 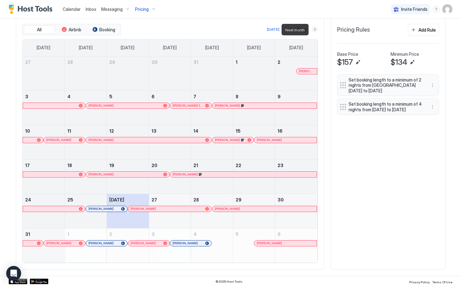 What do you see at coordinates (43, 97) in the screenshot?
I see `a: August 3, 2025` at bounding box center [43, 97].